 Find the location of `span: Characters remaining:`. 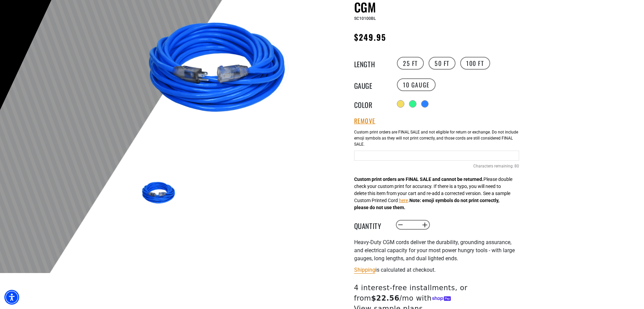

span: Characters remaining: is located at coordinates (493, 166).